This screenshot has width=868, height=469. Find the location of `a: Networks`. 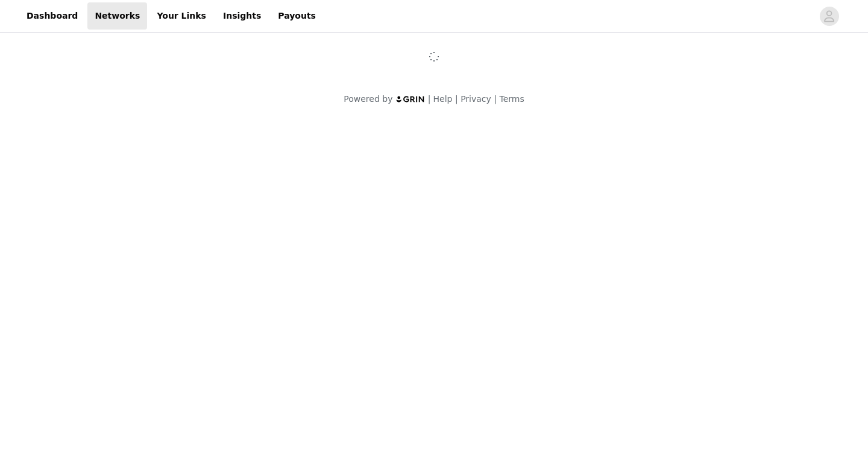

a: Networks is located at coordinates (117, 16).